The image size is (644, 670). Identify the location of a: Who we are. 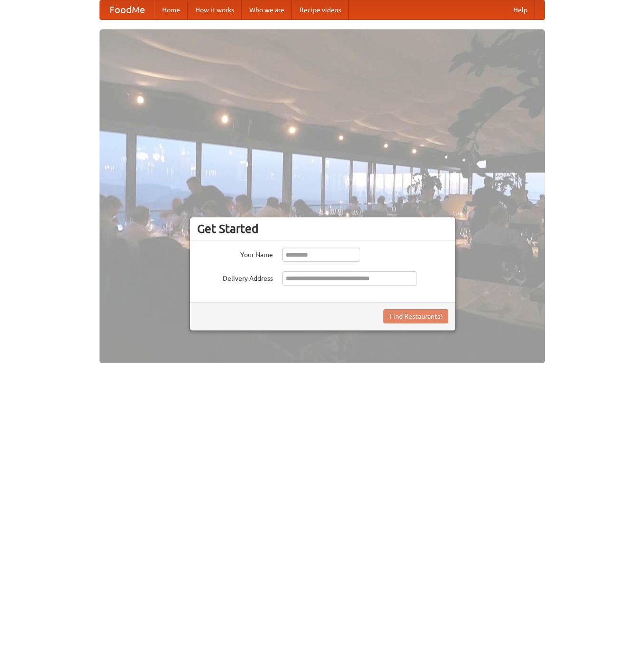
(267, 10).